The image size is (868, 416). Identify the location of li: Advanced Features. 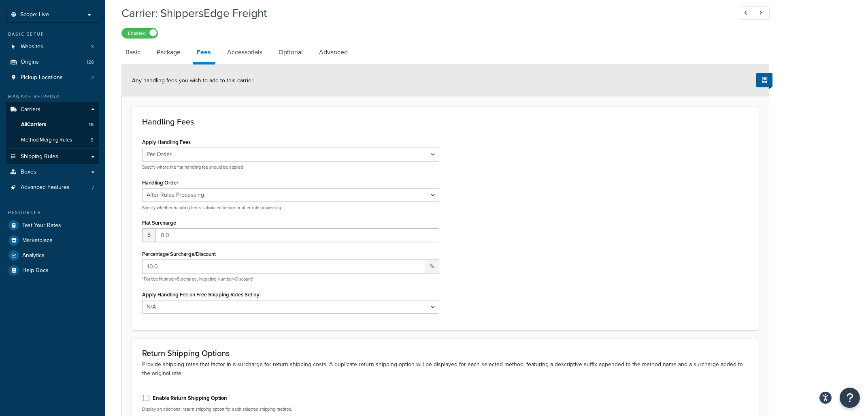
(53, 188).